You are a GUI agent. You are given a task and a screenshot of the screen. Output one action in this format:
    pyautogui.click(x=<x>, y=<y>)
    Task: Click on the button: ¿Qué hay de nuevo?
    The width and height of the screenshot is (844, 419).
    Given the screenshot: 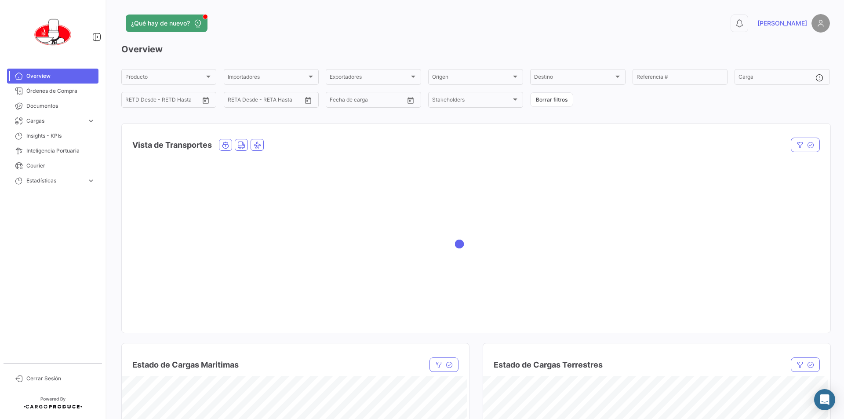 What is the action you would take?
    pyautogui.click(x=167, y=23)
    